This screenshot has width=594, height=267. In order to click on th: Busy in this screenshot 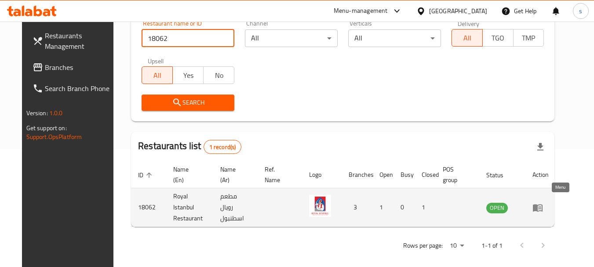, I will do `click(404, 175)`.